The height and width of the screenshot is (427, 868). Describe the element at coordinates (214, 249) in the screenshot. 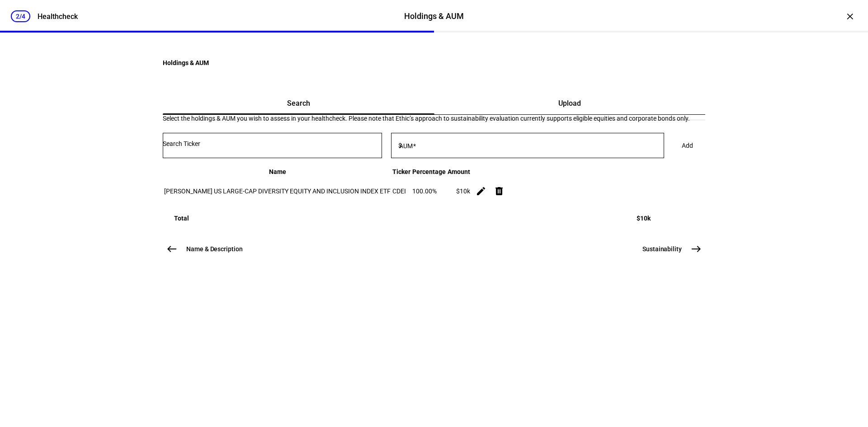

I see `span: Name & Description` at that location.